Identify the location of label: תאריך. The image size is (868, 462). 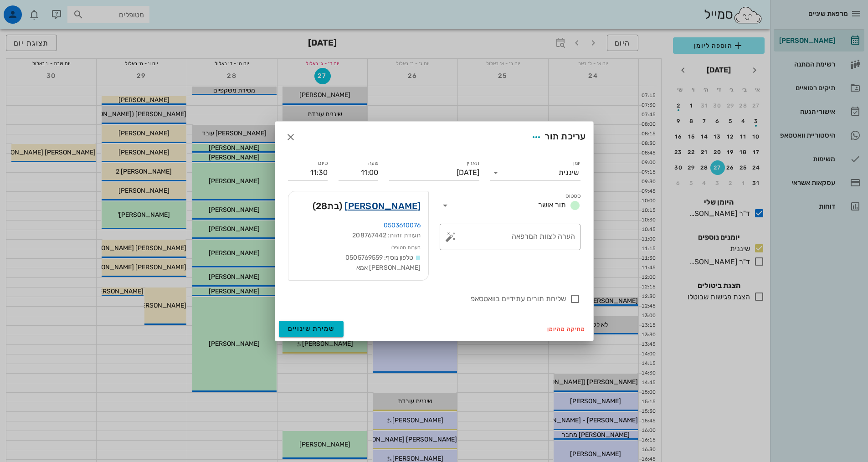
(472, 163).